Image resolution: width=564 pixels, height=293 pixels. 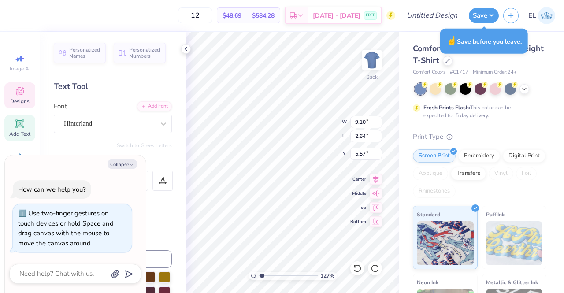 I want to click on button: Collapse, so click(x=122, y=164).